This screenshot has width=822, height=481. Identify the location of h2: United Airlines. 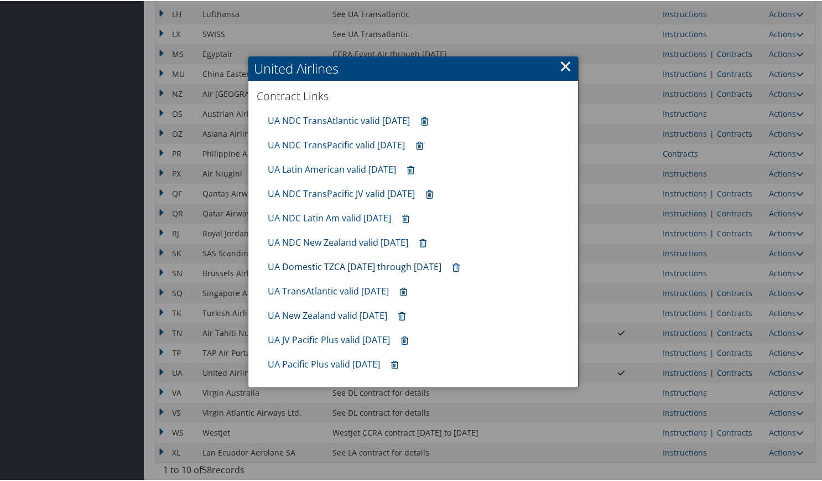
(413, 67).